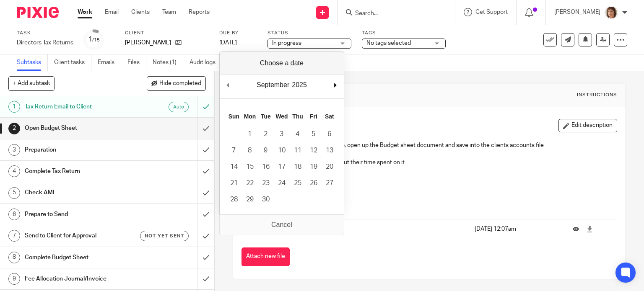 Image resolution: width=644 pixels, height=291 pixels. What do you see at coordinates (79, 214) in the screenshot?
I see `h1: Prepare to Send` at bounding box center [79, 214].